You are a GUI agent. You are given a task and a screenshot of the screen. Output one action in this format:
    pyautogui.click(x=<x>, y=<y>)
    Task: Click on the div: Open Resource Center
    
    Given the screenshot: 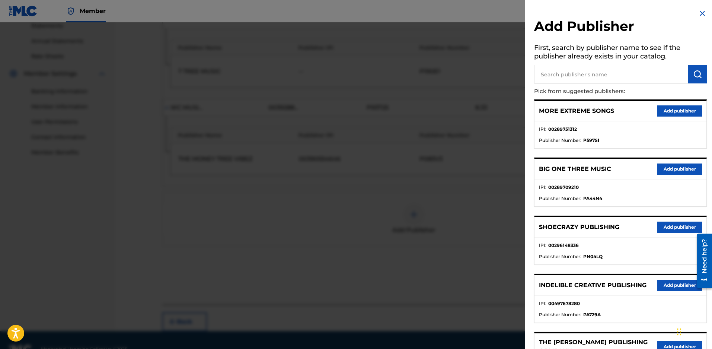 What is the action you would take?
    pyautogui.click(x=13, y=30)
    